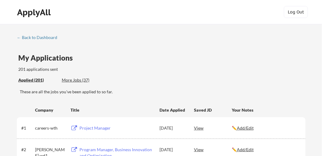 The image size is (322, 156). What do you see at coordinates (213, 110) in the screenshot?
I see `div: Saved JD` at bounding box center [213, 110].